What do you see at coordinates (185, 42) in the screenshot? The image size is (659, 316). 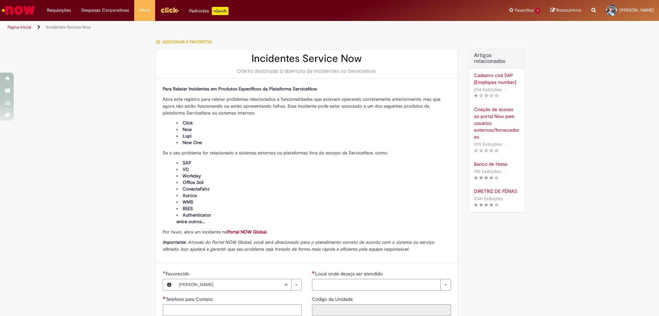 I see `button: Adicionar a Favoritos` at bounding box center [185, 42].